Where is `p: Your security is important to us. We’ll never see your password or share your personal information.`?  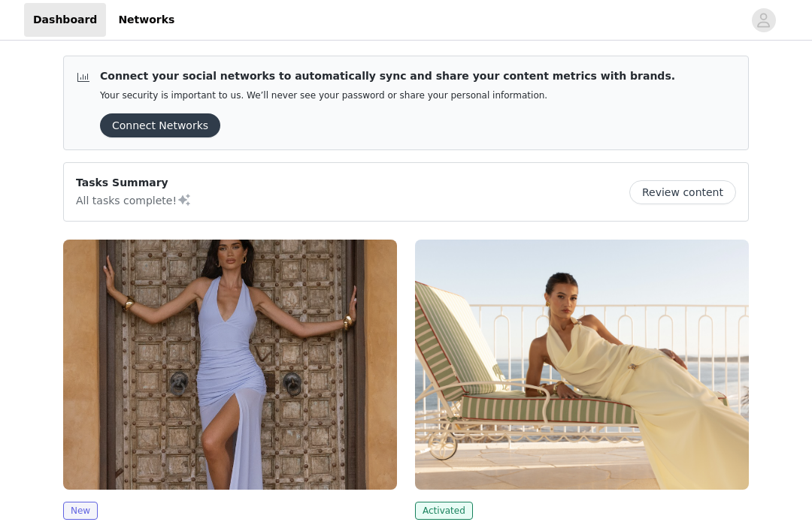 p: Your security is important to us. We’ll never see your password or share your personal information. is located at coordinates (387, 95).